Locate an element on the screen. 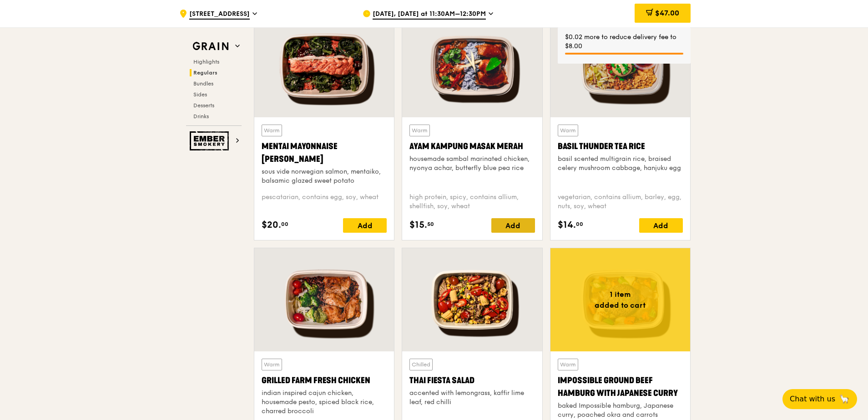 The width and height of the screenshot is (868, 420). span: Highlights is located at coordinates (206, 62).